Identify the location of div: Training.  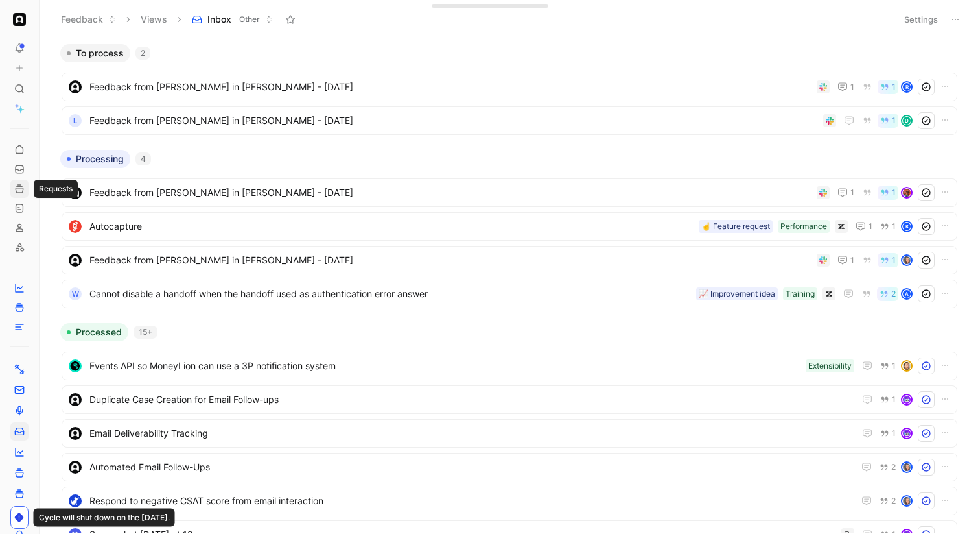
(799, 294).